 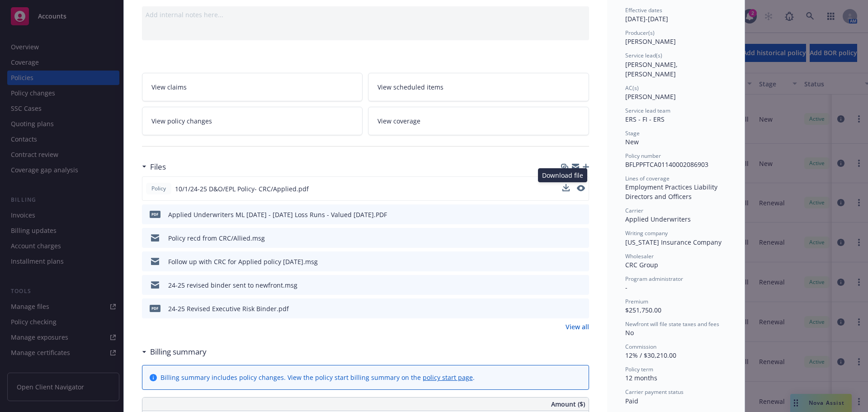 What do you see at coordinates (182, 121) in the screenshot?
I see `span: View policy changes` at bounding box center [182, 121].